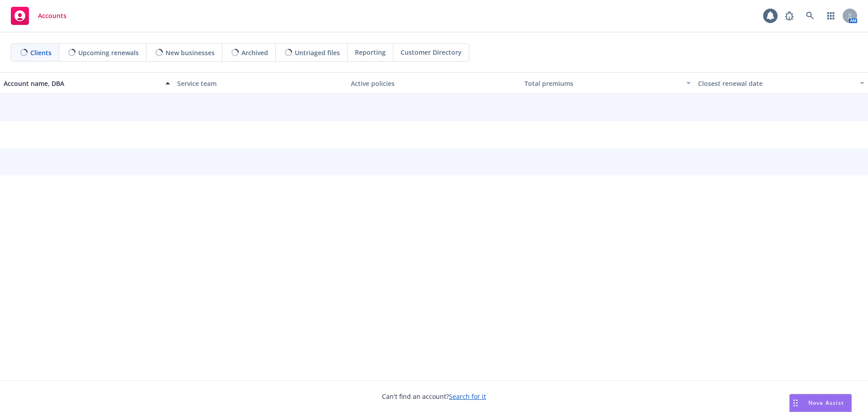 This screenshot has width=868, height=412. Describe the element at coordinates (370, 52) in the screenshot. I see `span: Reporting` at that location.